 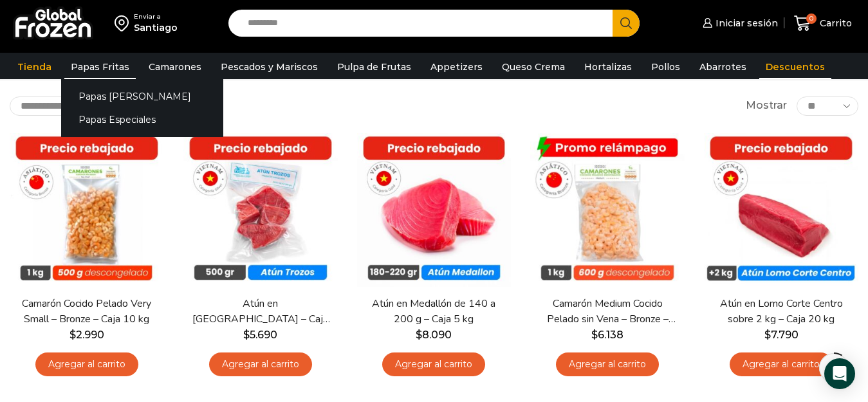 What do you see at coordinates (434, 364) in the screenshot?
I see `a: Agregar al carrito: “Atún en Medallón de 140 a 200 g - Caja 5 kg”` at bounding box center [434, 364].